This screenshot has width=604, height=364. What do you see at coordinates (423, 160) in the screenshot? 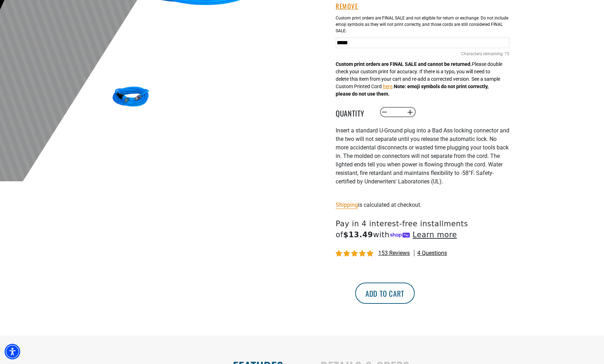
I see `div: I` at bounding box center [423, 160].